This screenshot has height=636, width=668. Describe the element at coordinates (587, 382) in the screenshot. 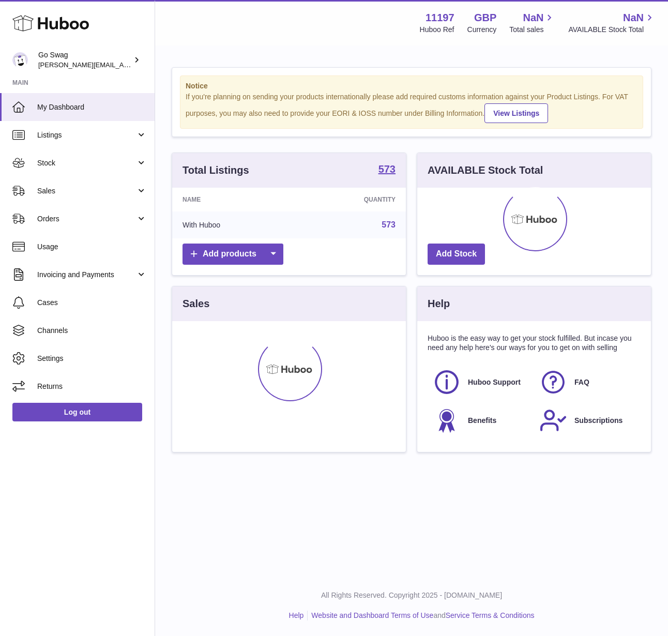

I see `a: FAQ` at that location.